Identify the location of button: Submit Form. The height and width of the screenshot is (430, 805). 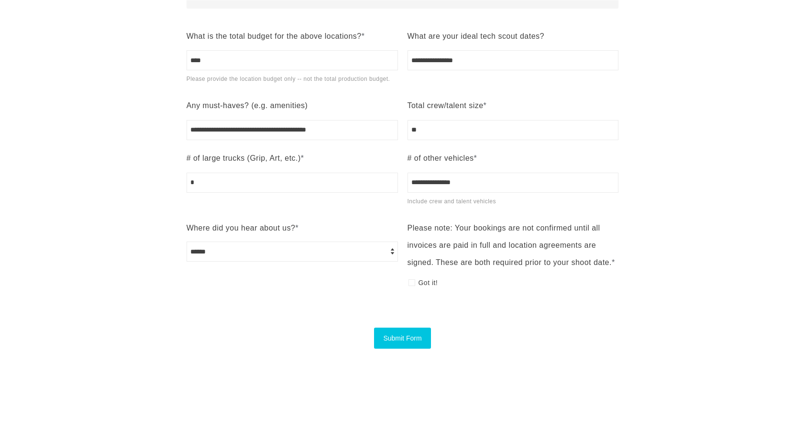
(402, 338).